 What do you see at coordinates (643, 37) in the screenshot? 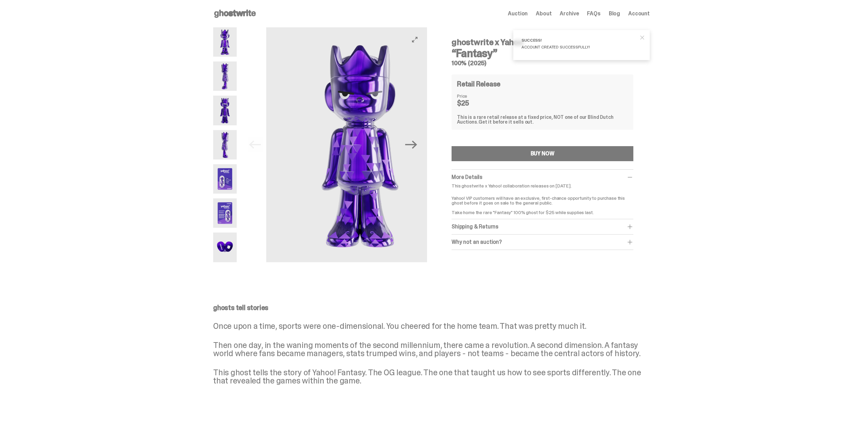
I see `button: close` at bounding box center [643, 37].